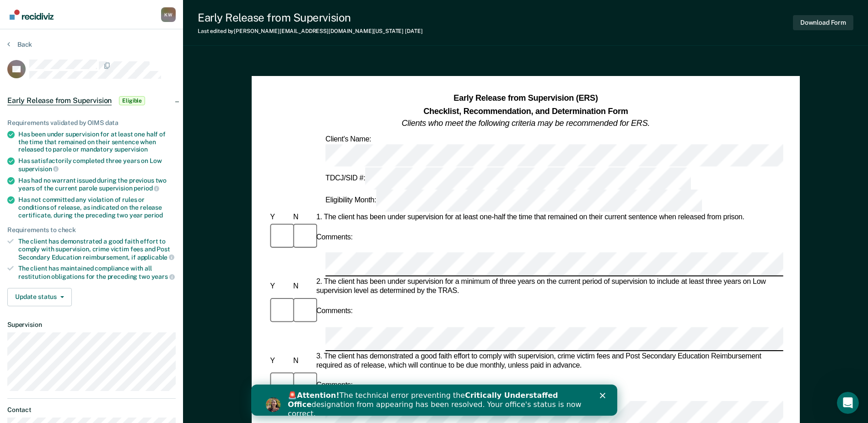 Image resolution: width=868 pixels, height=423 pixels. I want to click on span: Eligible, so click(132, 101).